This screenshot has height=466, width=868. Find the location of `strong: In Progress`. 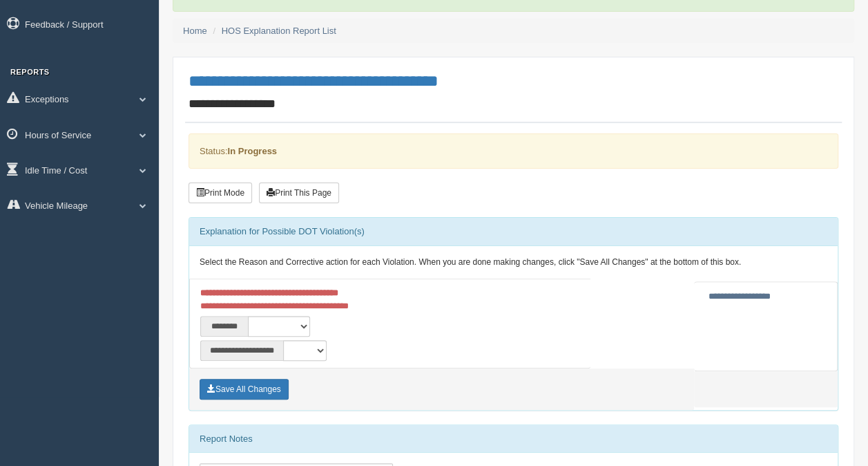

strong: In Progress is located at coordinates (252, 150).